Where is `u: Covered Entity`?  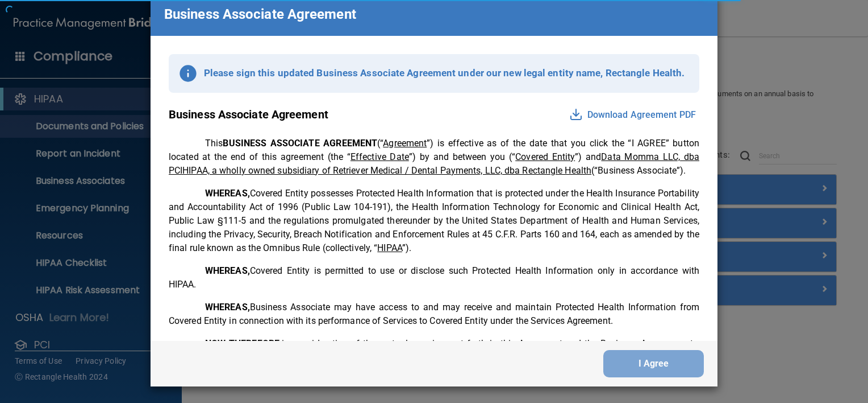 u: Covered Entity is located at coordinates (545, 156).